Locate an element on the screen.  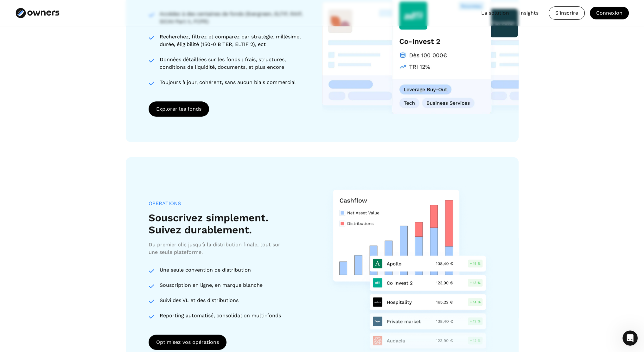
a: Connexion is located at coordinates (609, 13).